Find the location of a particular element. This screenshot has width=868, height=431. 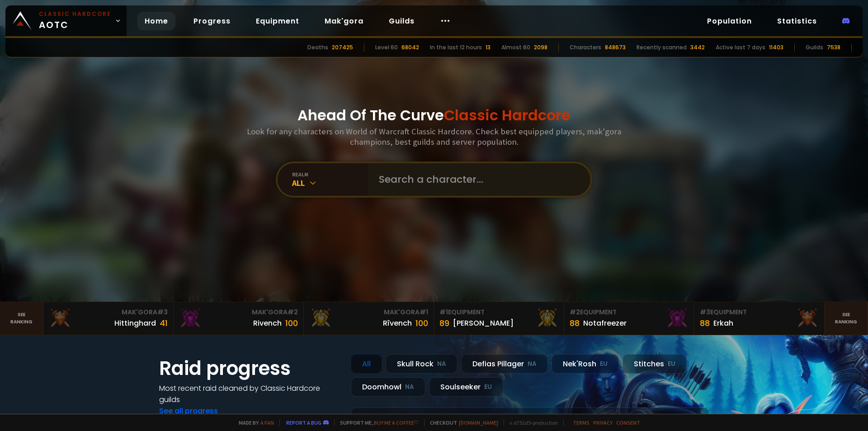

div: Rivench is located at coordinates (267, 323).